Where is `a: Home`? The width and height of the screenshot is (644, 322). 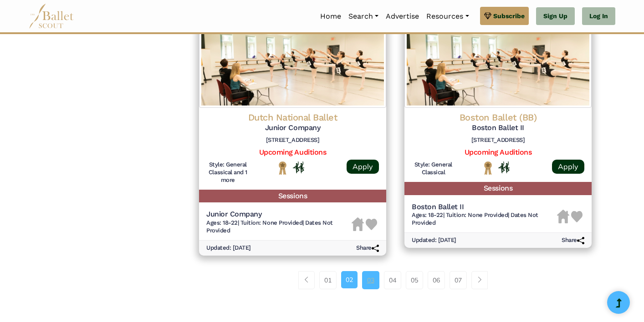 a: Home is located at coordinates (331, 16).